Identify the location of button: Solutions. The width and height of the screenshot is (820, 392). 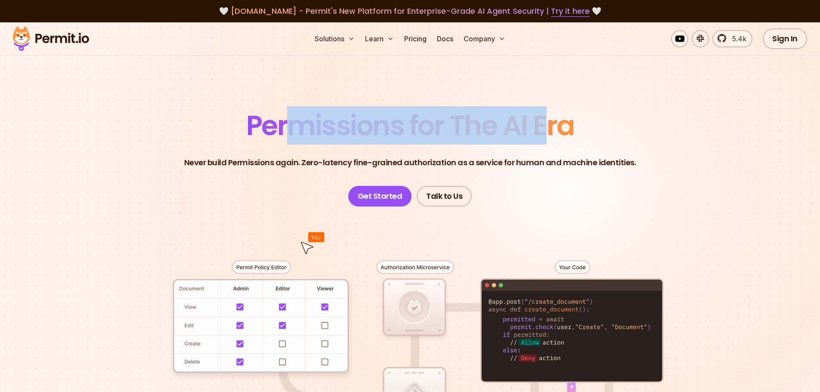
(335, 39).